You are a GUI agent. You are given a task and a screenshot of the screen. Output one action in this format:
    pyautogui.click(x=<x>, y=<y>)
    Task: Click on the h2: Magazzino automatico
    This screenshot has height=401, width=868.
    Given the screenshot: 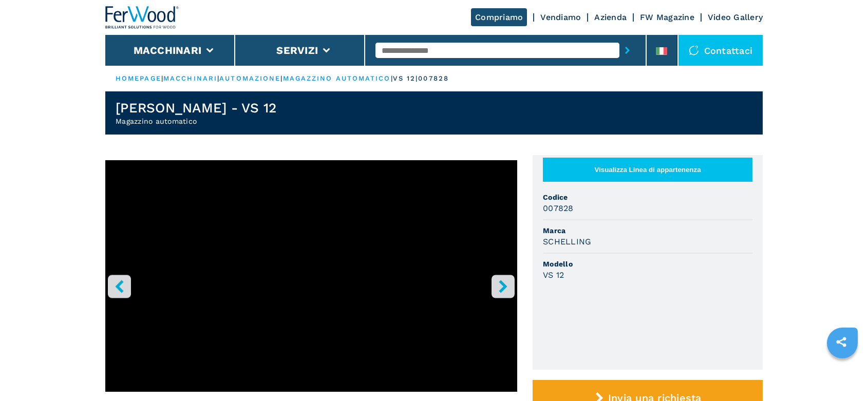 What is the action you would take?
    pyautogui.click(x=196, y=121)
    